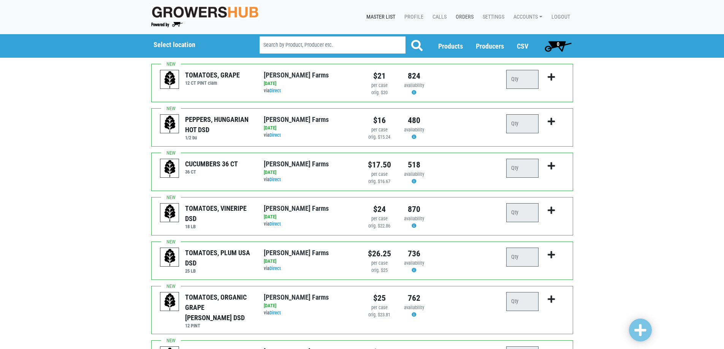 The image size is (724, 349). What do you see at coordinates (218, 258) in the screenshot?
I see `div: TOMATOES, PLUM USA DSD` at bounding box center [218, 258].